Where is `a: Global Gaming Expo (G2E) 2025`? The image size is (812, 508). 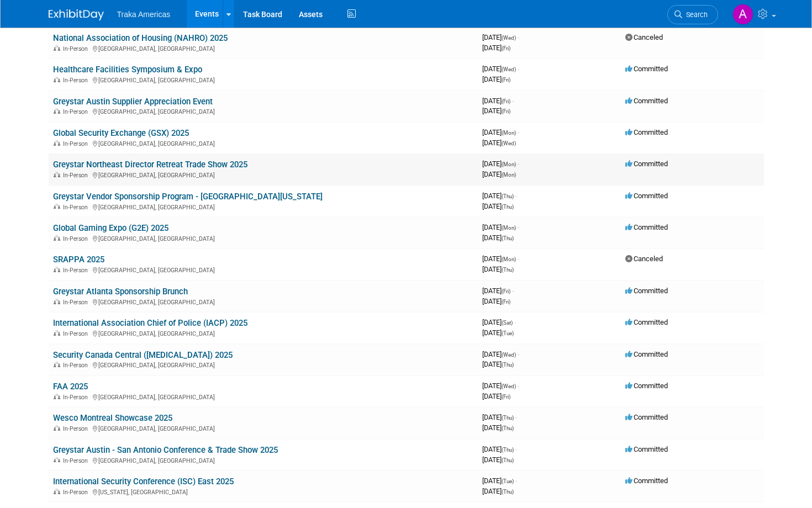
a: Global Gaming Expo (G2E) 2025 is located at coordinates (110, 228).